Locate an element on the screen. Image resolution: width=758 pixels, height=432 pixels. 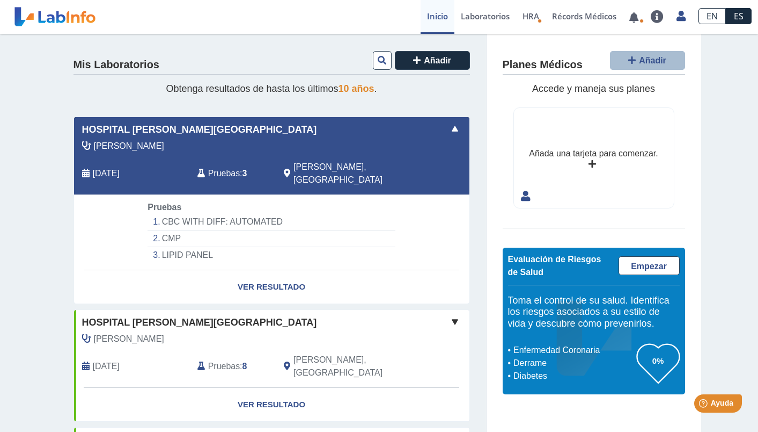
li: Enfermedad Coronaria is located at coordinates (574, 350).